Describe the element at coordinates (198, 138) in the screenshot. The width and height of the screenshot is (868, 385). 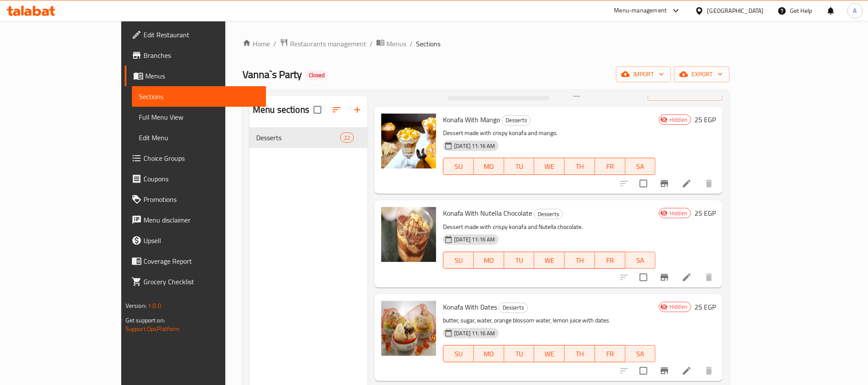
I see `span: Edit Menu` at that location.